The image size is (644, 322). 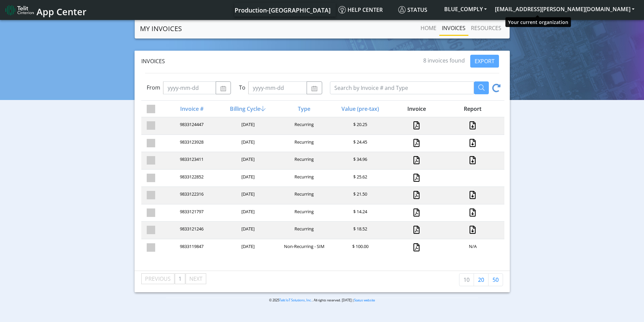 What do you see at coordinates (191, 125) in the screenshot?
I see `div: 9833124447` at bounding box center [191, 125].